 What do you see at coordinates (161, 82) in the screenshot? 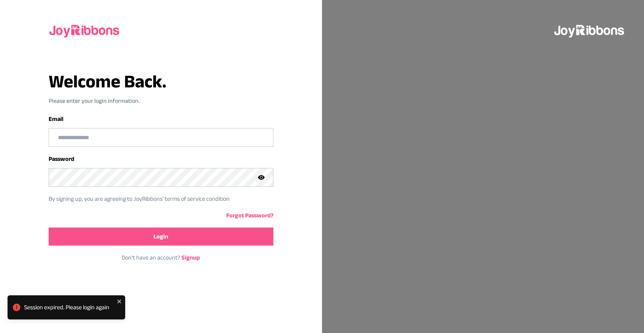
I see `h3: Welcome Back.` at bounding box center [161, 82].